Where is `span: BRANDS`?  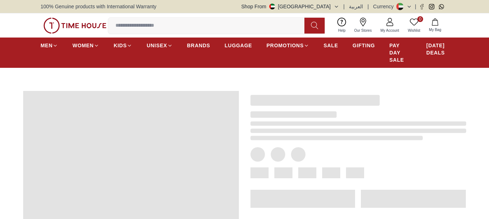
span: BRANDS is located at coordinates (199, 46).